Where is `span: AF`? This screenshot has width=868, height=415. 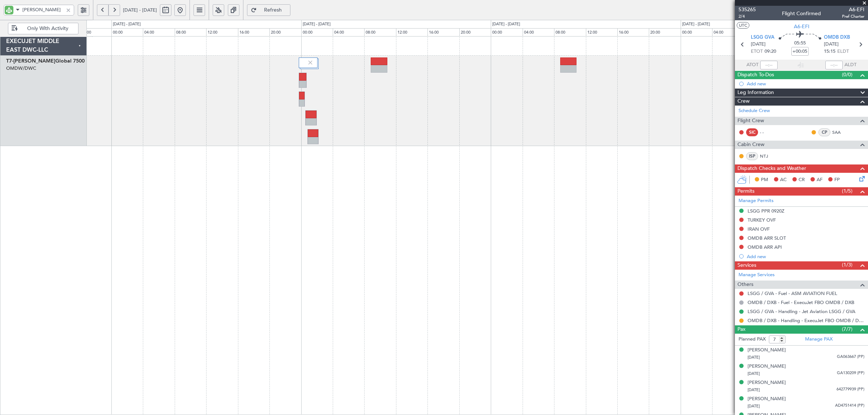 span: AF is located at coordinates (820, 180).